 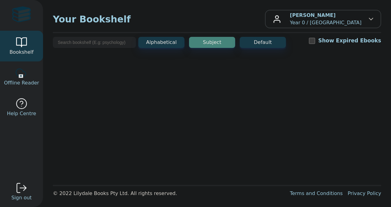 I want to click on span: Offline Reader, so click(x=21, y=83).